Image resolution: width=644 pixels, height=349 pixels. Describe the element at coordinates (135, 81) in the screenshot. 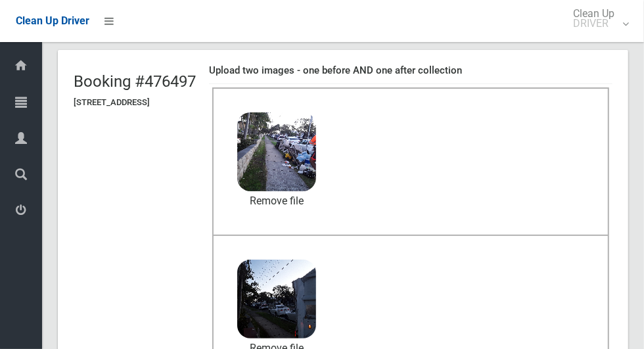

I see `h2: Booking #476497` at that location.